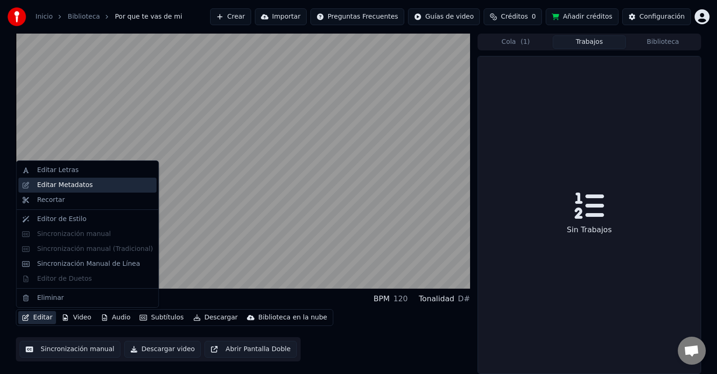  Describe the element at coordinates (76, 318) in the screenshot. I see `button: Video` at that location.